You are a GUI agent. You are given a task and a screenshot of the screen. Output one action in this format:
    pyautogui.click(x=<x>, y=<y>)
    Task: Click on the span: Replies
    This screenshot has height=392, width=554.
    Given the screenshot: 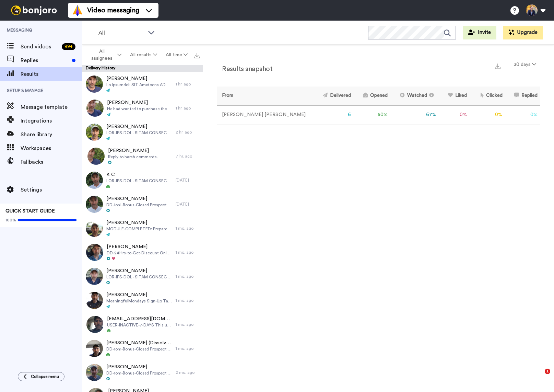 What is the action you would take?
    pyautogui.click(x=45, y=60)
    